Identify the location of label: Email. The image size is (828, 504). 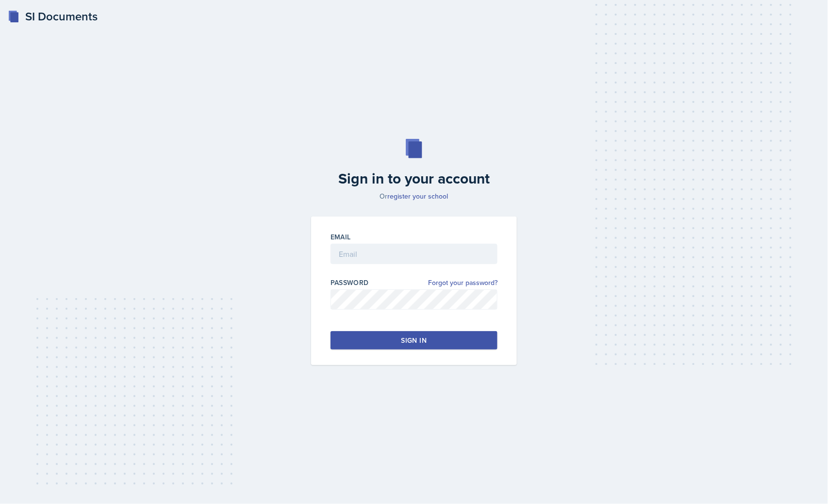
(340, 237).